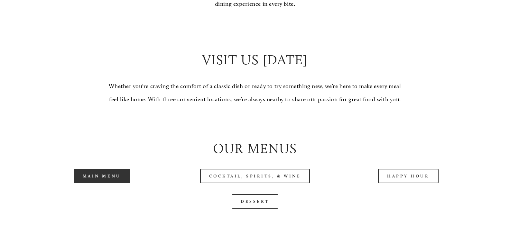 The width and height of the screenshot is (510, 235). Describe the element at coordinates (255, 149) in the screenshot. I see `h2: Our Menus` at that location.